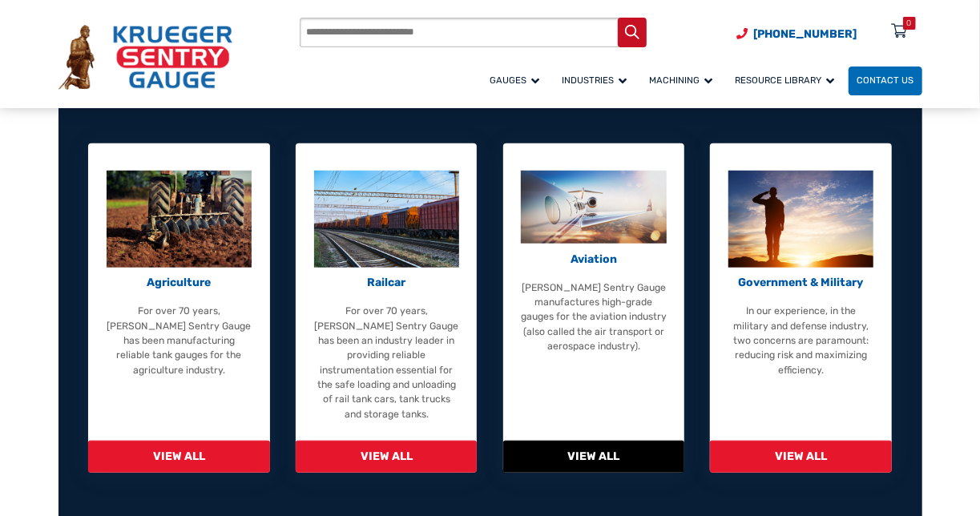 This screenshot has height=516, width=980. What do you see at coordinates (386, 281) in the screenshot?
I see `p: Railcar` at bounding box center [386, 281].